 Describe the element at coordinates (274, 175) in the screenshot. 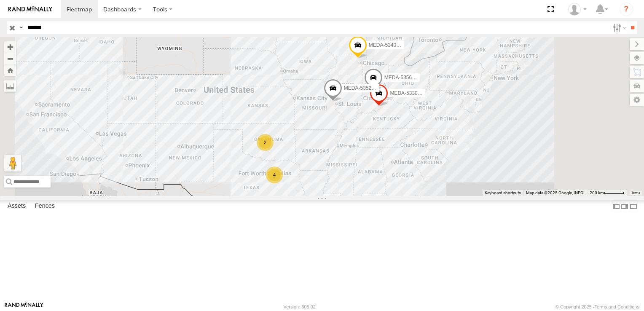

I see `div: 4` at that location.